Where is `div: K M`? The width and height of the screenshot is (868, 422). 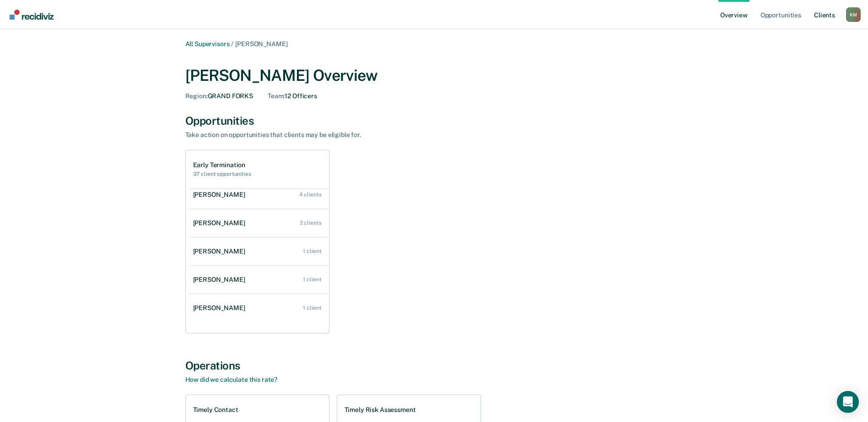
div: K M is located at coordinates (854, 14).